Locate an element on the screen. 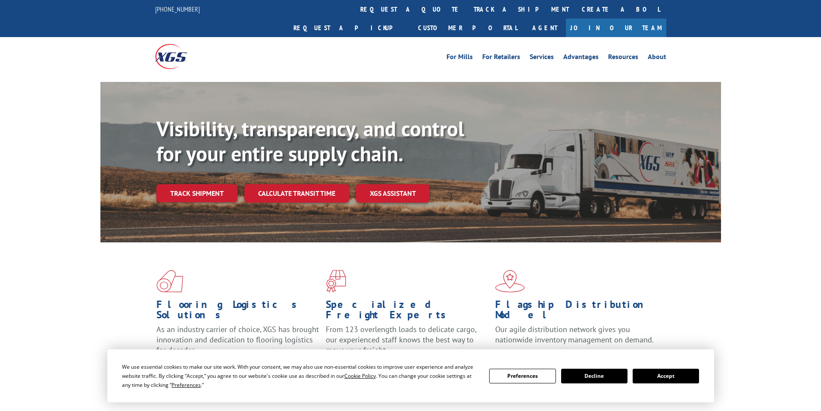 This screenshot has height=411, width=821. a: Advantages is located at coordinates (581, 58).